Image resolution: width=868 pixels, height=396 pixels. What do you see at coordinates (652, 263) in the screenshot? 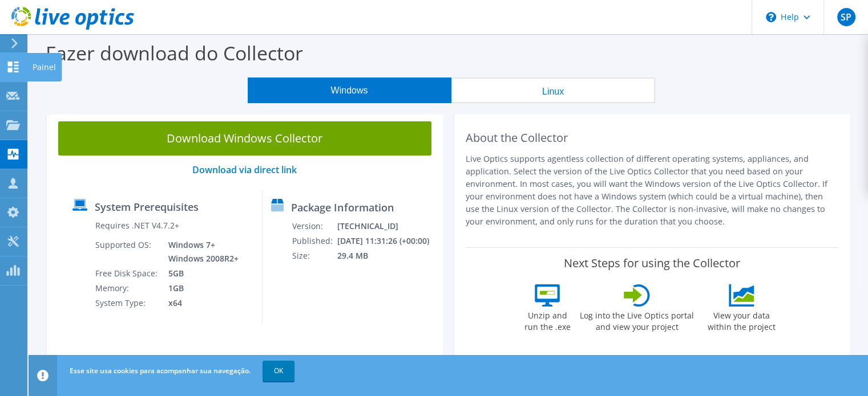
I see `label: Next Steps for using the Collector` at bounding box center [652, 263].